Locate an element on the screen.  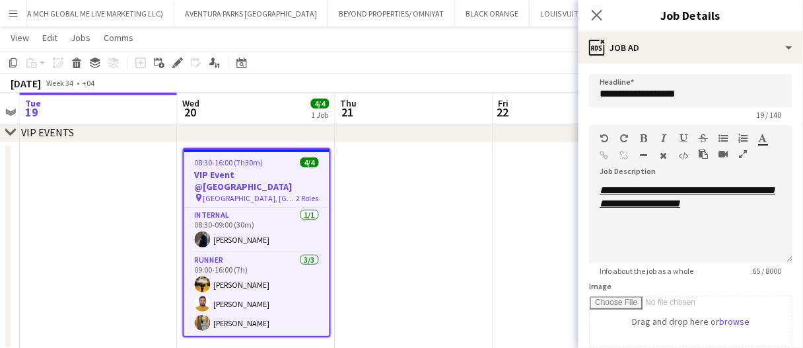
span: 08:30-16:00 (7h30m) is located at coordinates (229, 162).